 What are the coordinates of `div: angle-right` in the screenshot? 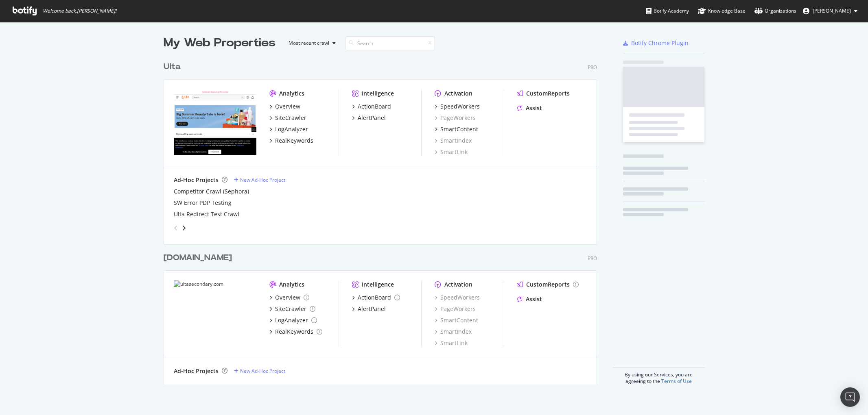 It's located at (184, 228).